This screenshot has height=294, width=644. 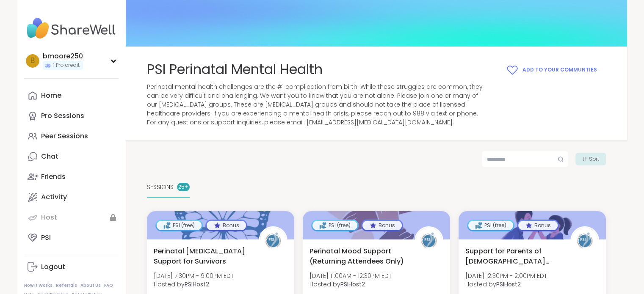 I want to click on span: Perinatal mental health challenges are the #1 complication from birth. While these struggles are ..., so click(x=317, y=104).